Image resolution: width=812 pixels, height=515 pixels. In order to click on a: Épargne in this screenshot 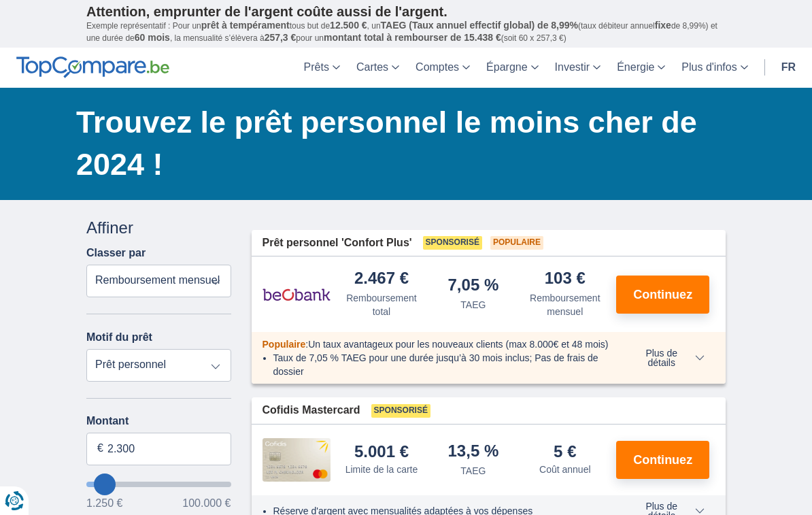, I will do `click(512, 67)`.